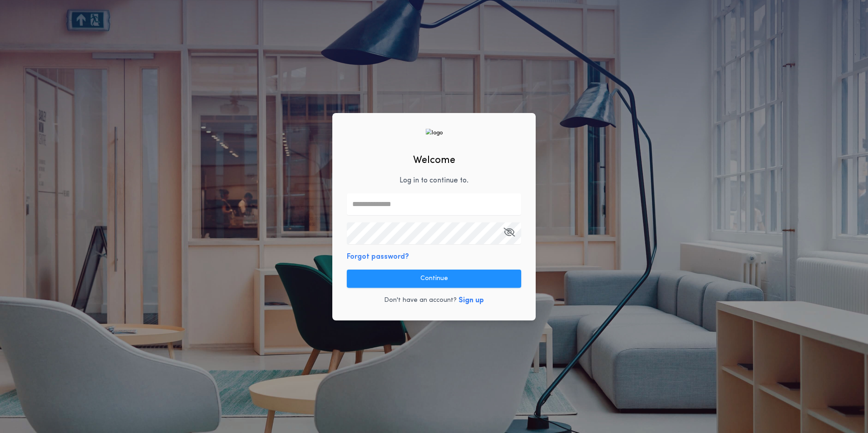  Describe the element at coordinates (434, 133) in the screenshot. I see `img: logo` at that location.